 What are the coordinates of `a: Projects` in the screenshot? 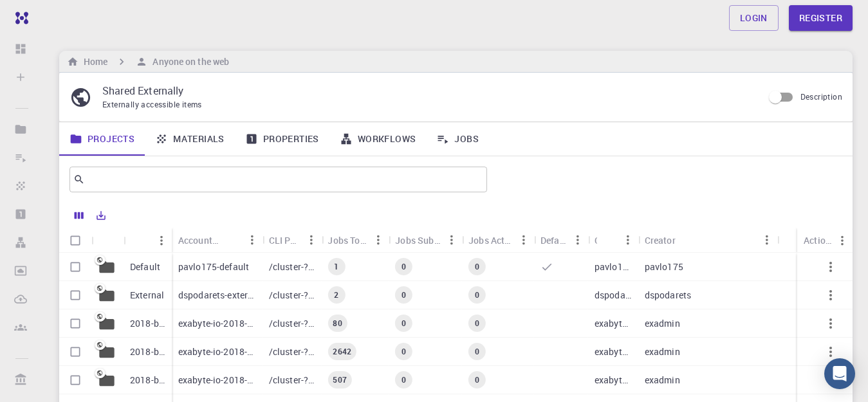 It's located at (102, 139).